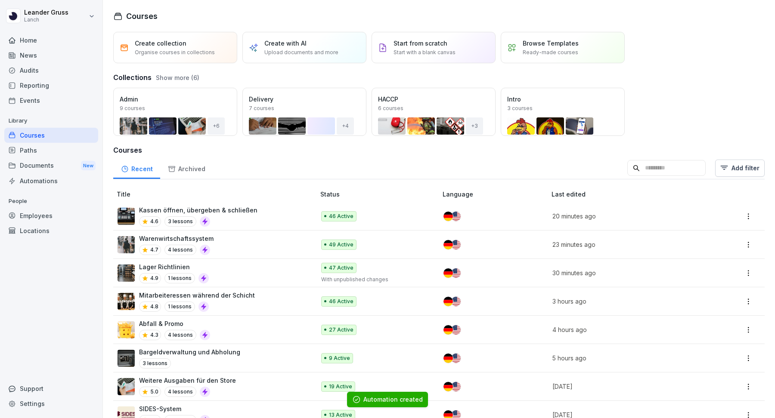  I want to click on div: Home, so click(51, 40).